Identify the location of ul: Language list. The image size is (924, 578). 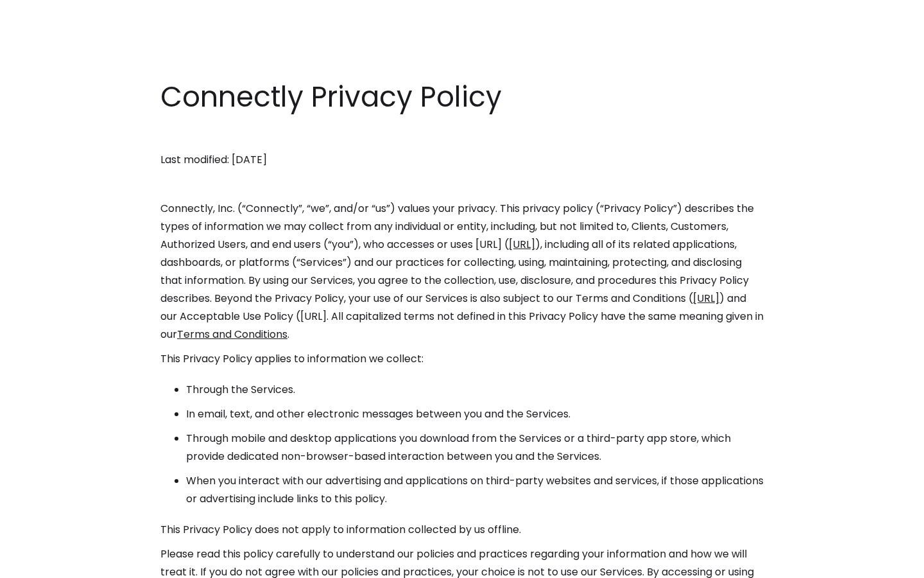
(51, 565).